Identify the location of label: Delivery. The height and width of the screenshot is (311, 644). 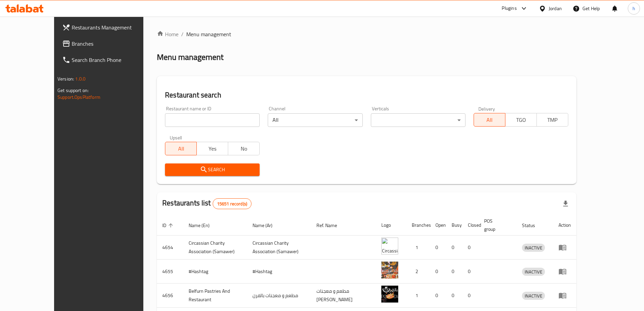
(487, 109).